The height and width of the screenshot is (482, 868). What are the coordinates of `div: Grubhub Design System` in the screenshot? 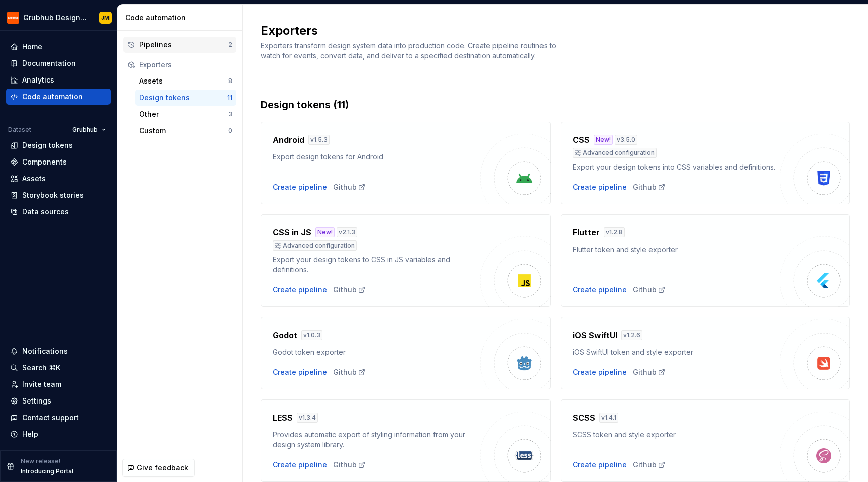 It's located at (55, 18).